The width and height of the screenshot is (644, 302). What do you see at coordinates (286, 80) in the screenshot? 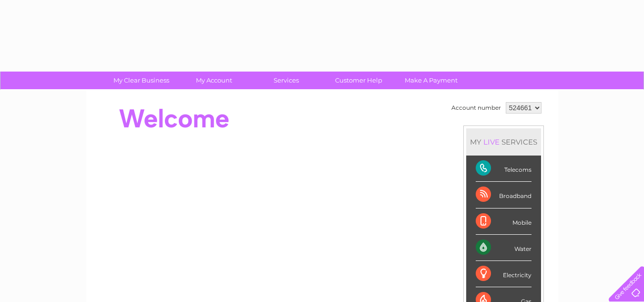
I see `a: Services` at bounding box center [286, 80].